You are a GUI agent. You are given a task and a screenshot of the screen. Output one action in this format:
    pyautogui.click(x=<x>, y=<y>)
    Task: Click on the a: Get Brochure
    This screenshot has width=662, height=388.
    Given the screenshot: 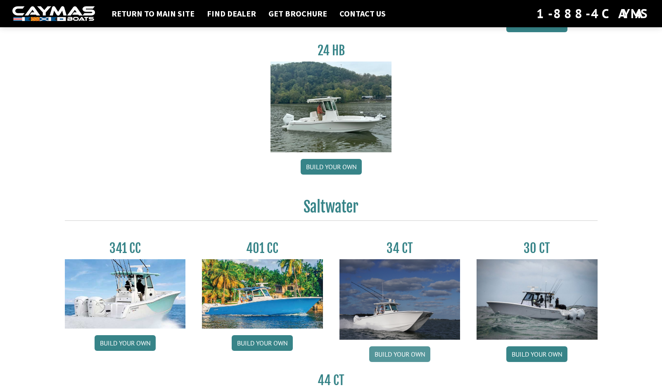 What is the action you would take?
    pyautogui.click(x=298, y=14)
    